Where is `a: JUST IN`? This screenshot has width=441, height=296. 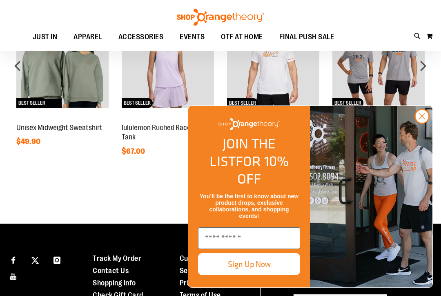 a: JUST IN is located at coordinates (45, 37).